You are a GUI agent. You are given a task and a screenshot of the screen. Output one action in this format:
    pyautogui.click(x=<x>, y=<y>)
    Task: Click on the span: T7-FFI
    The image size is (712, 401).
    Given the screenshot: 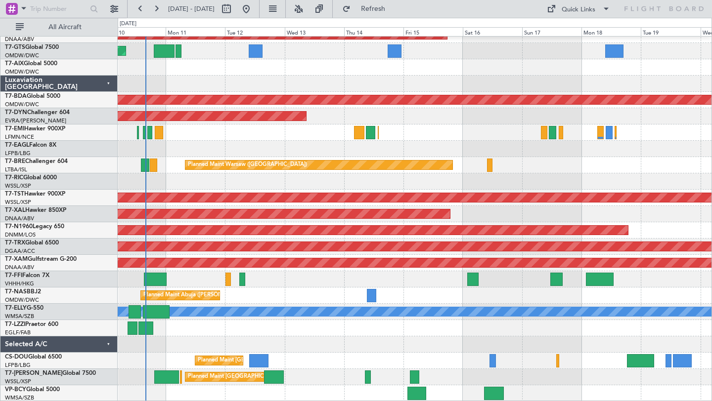 What is the action you would take?
    pyautogui.click(x=13, y=276)
    